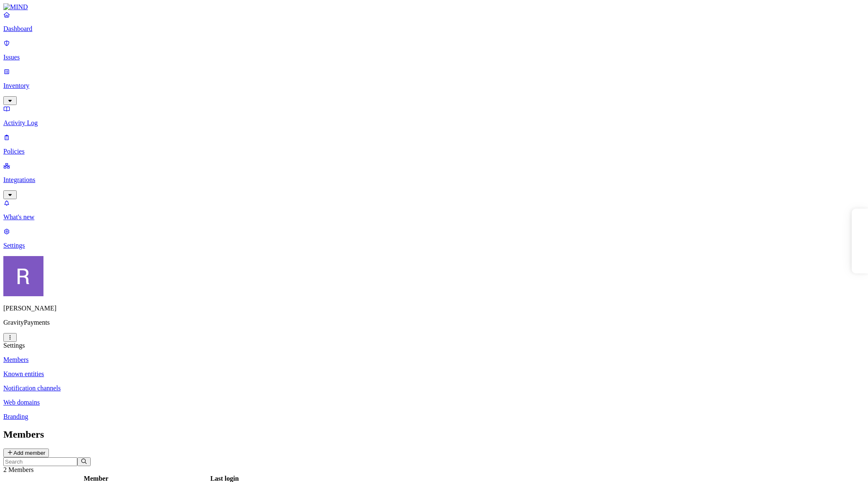 The height and width of the screenshot is (482, 868). I want to click on p: Activity Log, so click(434, 123).